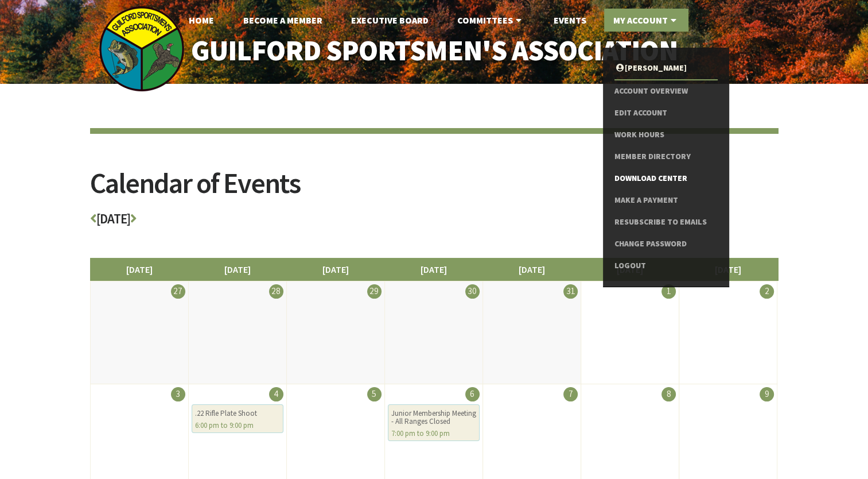 The height and width of the screenshot is (479, 868). Describe the element at coordinates (434, 417) in the screenshot. I see `div: Junior Membership Meeting - All Ranges Closed` at that location.